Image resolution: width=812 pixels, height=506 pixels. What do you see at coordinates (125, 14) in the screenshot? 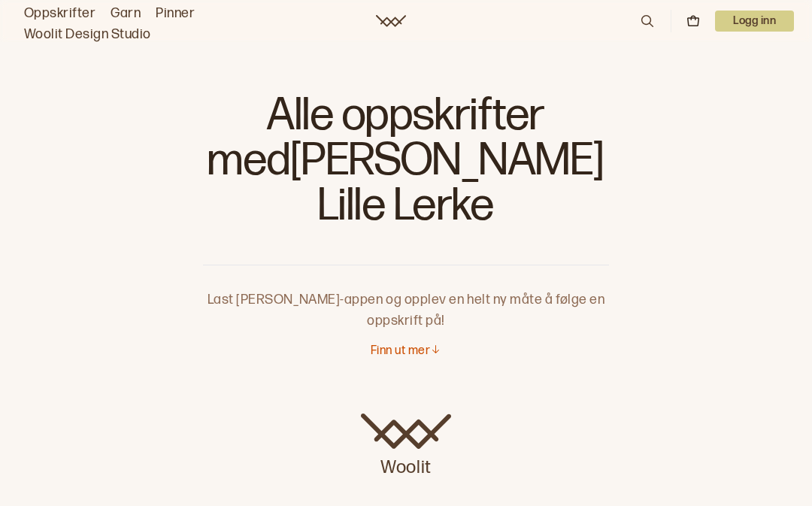
I see `a: Garn` at bounding box center [125, 14].